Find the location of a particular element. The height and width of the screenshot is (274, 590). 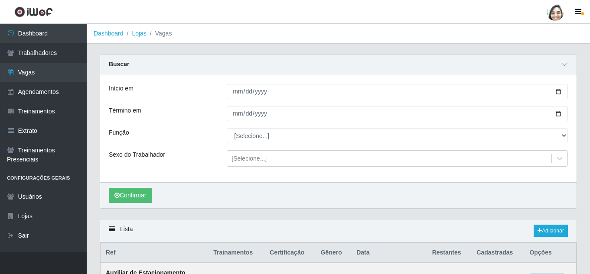

th: Gênero is located at coordinates (333, 253).